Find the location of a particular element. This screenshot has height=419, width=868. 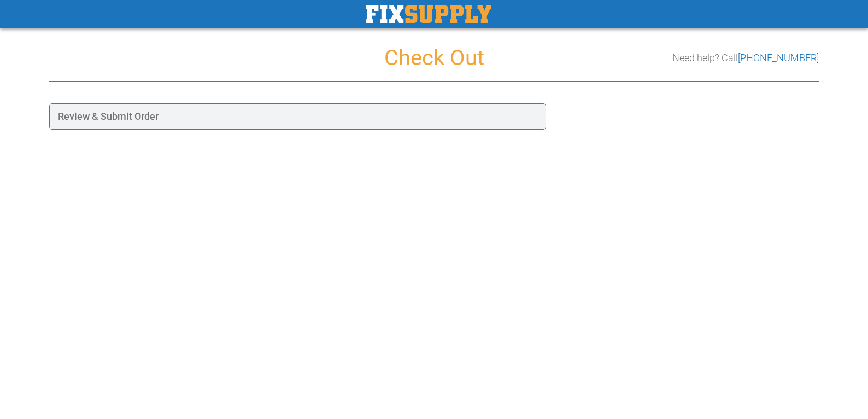

a: store logo is located at coordinates (429, 14).